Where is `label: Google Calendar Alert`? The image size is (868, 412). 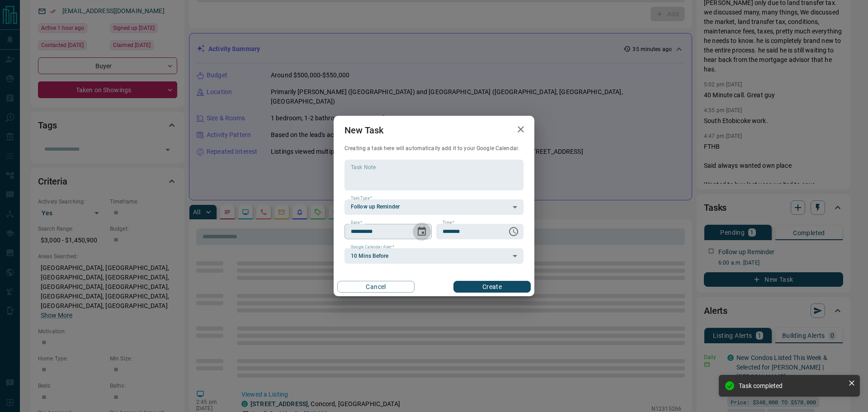 label: Google Calendar Alert is located at coordinates (372, 247).